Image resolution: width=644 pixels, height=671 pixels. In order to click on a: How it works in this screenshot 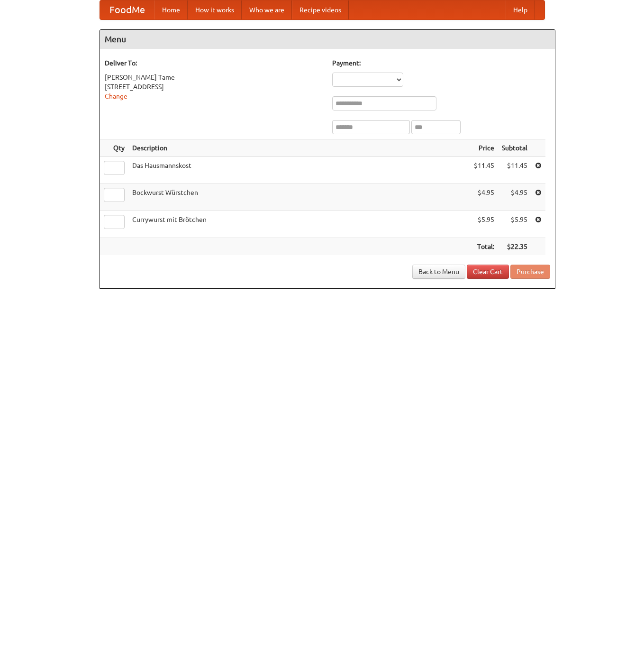, I will do `click(215, 10)`.